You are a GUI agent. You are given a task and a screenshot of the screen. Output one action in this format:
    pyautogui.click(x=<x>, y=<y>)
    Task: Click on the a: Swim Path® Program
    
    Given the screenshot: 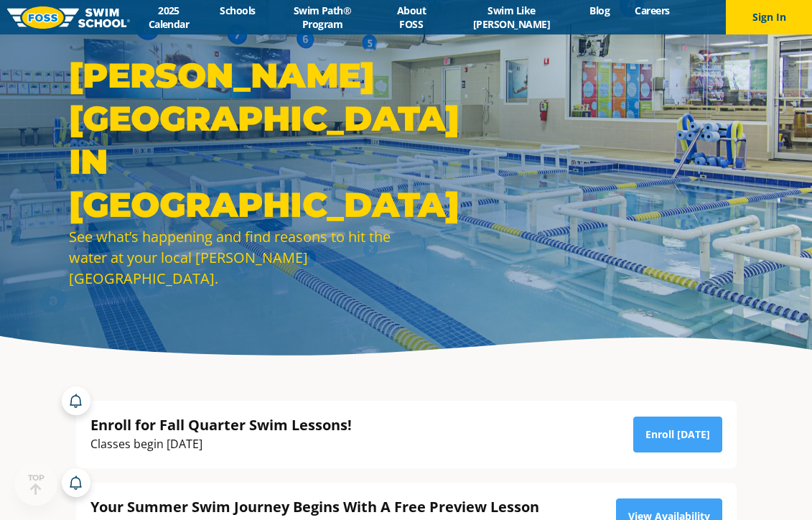 What is the action you would take?
    pyautogui.click(x=321, y=17)
    